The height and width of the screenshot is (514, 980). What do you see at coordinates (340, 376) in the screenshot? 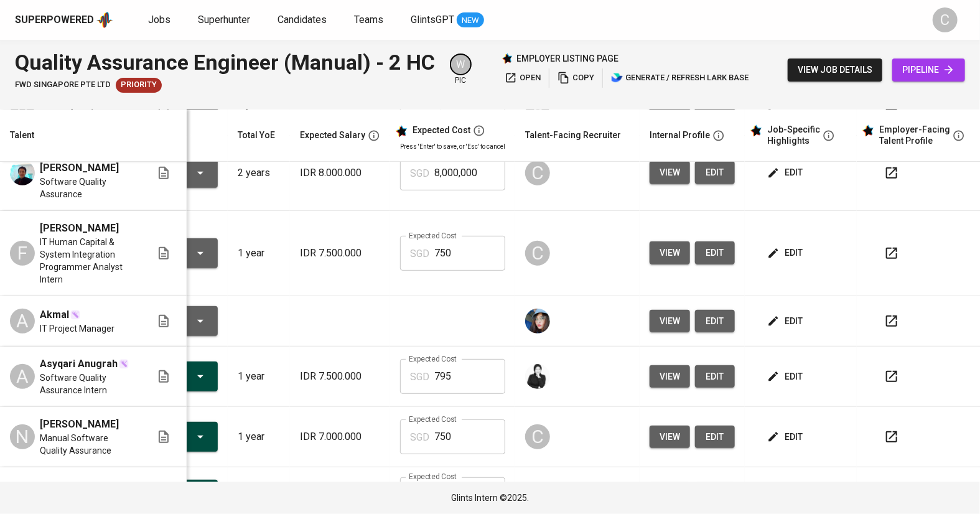
I see `p: IDR 7.500.000` at bounding box center [340, 376].